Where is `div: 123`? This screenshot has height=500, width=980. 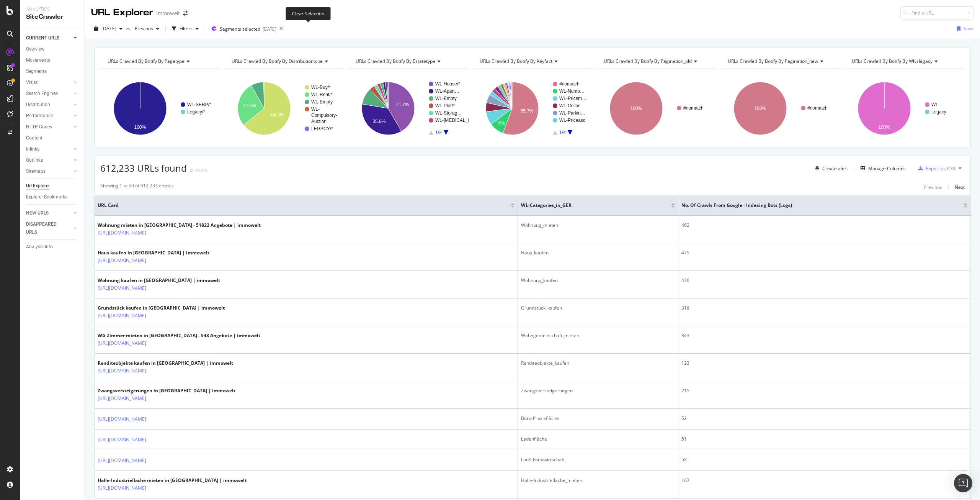
div: 123 is located at coordinates (825, 363).